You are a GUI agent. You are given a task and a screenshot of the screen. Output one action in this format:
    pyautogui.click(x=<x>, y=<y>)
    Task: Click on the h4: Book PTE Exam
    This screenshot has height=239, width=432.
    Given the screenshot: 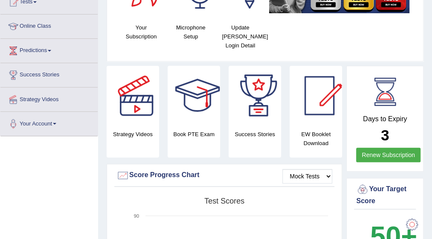 What is the action you would take?
    pyautogui.click(x=194, y=134)
    